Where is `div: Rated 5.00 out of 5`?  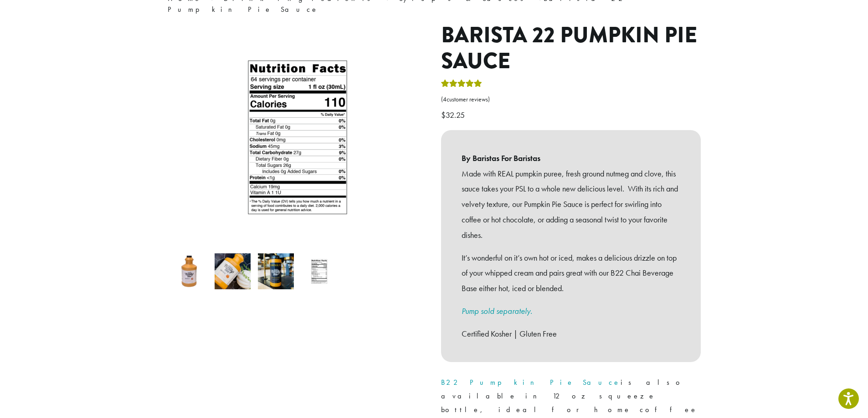 div: Rated 5.00 out of 5 is located at coordinates (461, 85).